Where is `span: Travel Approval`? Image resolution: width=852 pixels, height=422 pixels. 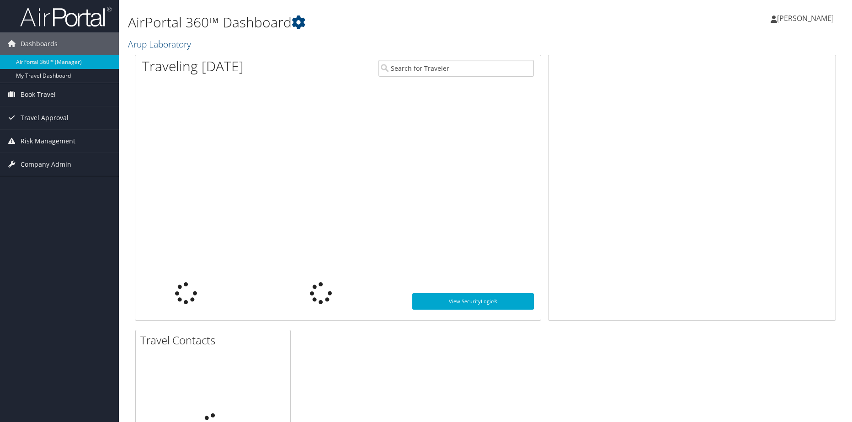
span: Travel Approval is located at coordinates (44, 118).